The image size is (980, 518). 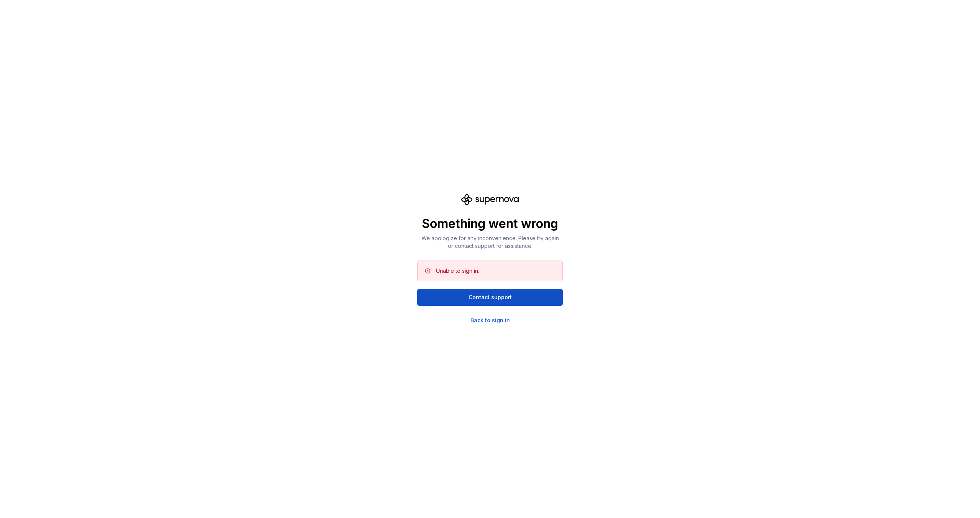 I want to click on p: Something went wrong, so click(x=490, y=223).